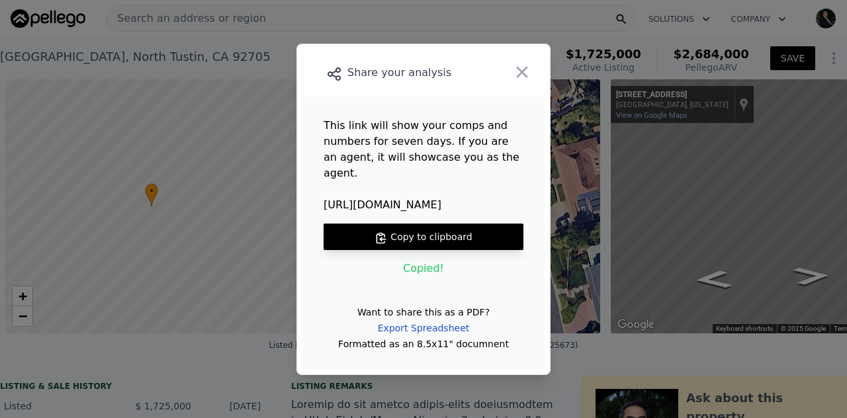 This screenshot has height=418, width=847. Describe the element at coordinates (423, 312) in the screenshot. I see `div: Want to share this as a PDF?` at that location.